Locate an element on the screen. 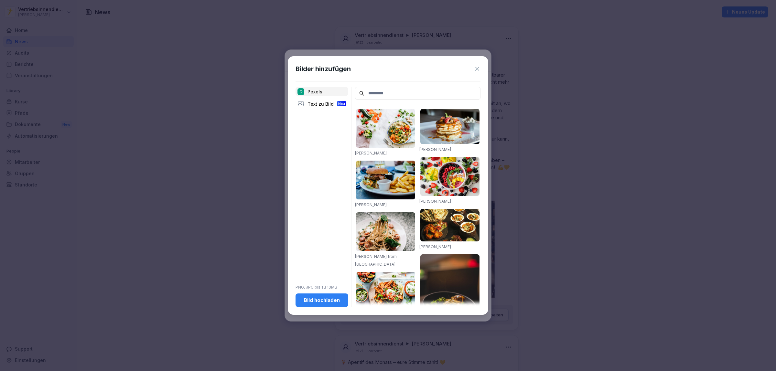 Image resolution: width=776 pixels, height=371 pixels. p: PNG, JPG bis zu 10MB is located at coordinates (322, 287).